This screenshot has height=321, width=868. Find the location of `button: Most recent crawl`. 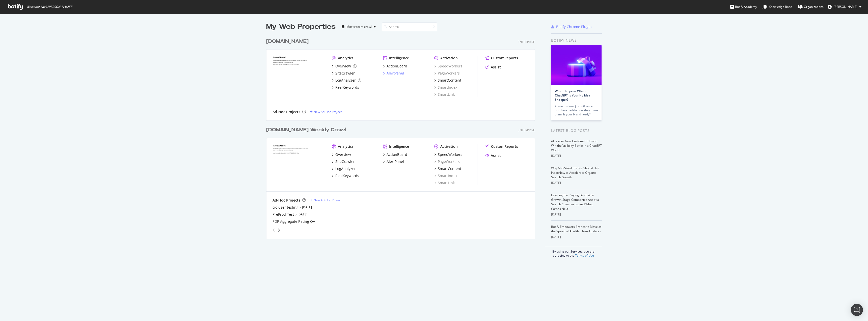

button: Most recent crawl is located at coordinates (358, 27).